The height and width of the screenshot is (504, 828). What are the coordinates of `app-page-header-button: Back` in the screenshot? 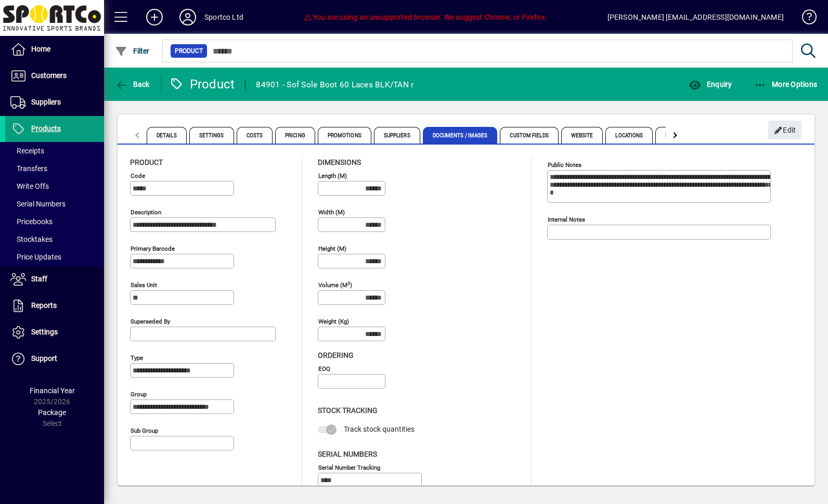 It's located at (132, 84).